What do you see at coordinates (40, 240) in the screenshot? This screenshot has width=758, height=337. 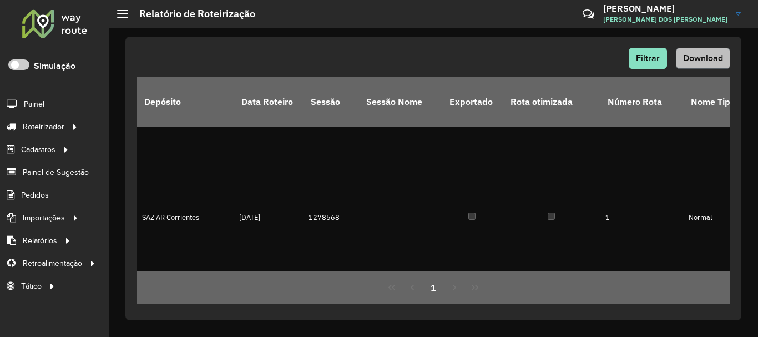 I see `span: Relatórios` at bounding box center [40, 240].